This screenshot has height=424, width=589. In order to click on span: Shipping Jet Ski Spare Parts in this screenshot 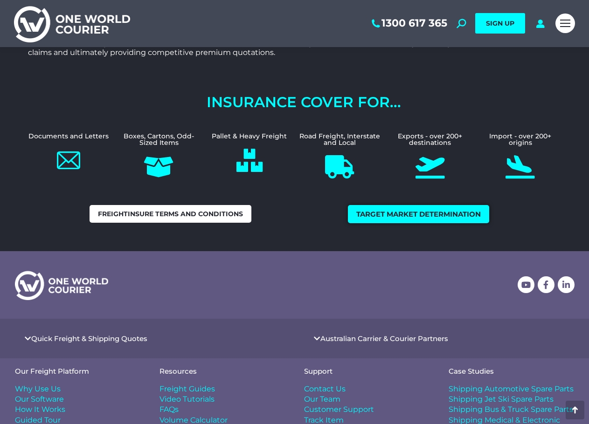, I will do `click(501, 400)`.